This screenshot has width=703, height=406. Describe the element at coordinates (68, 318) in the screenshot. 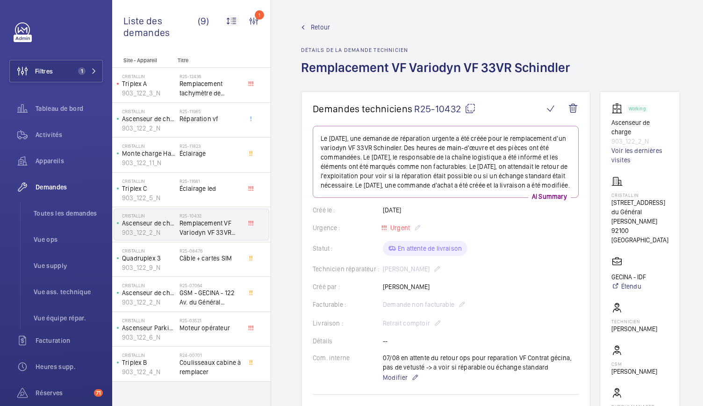

I see `span: Vue équipe répar.` at that location.